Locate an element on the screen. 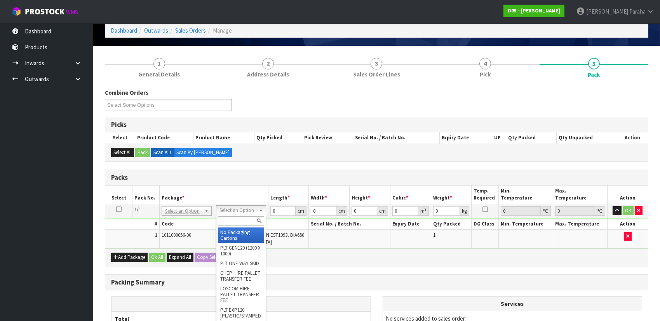  th: Product Name is located at coordinates (224, 138).